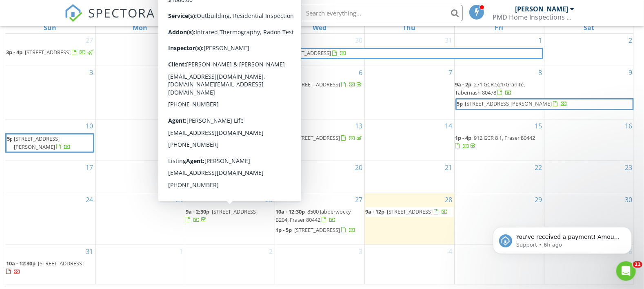  What do you see at coordinates (449, 126) in the screenshot?
I see `a: Go to August 14, 2025` at bounding box center [449, 126].